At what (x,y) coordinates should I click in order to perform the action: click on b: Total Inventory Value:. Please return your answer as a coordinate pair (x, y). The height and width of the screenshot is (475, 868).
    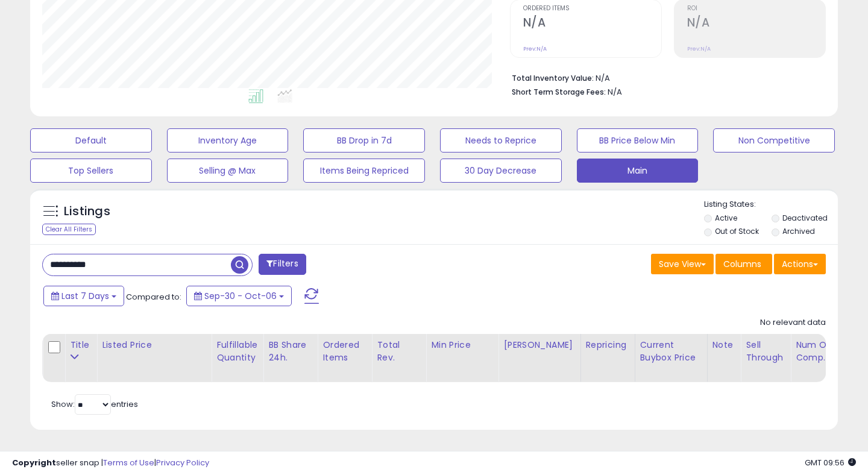
    Looking at the image, I should click on (553, 77).